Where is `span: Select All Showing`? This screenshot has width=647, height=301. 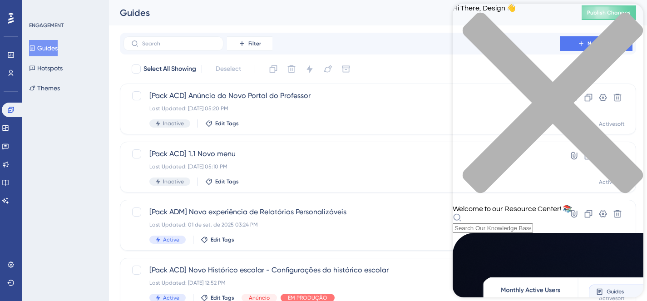 span: Select All Showing is located at coordinates (170, 69).